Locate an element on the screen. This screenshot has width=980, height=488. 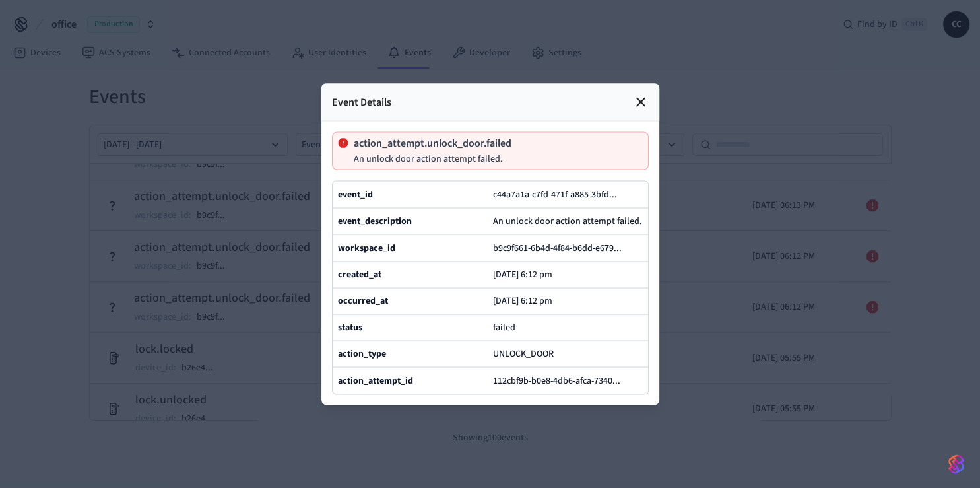
b: action_type is located at coordinates (362, 354).